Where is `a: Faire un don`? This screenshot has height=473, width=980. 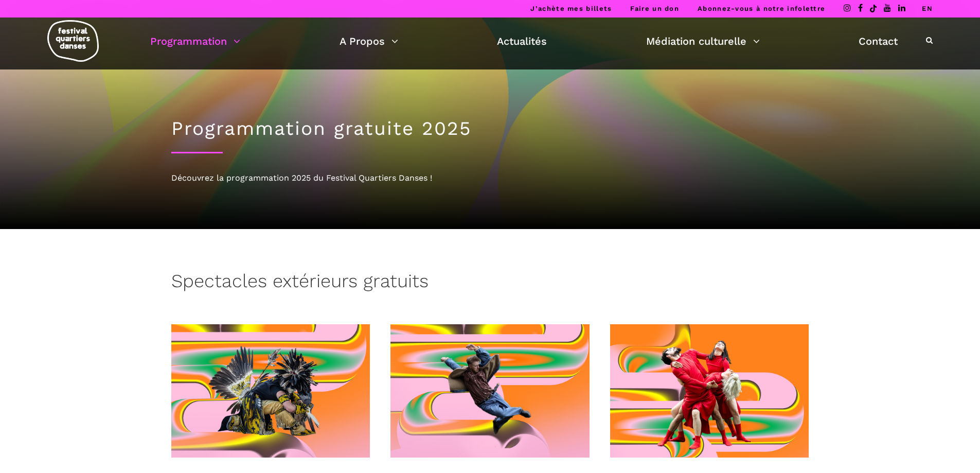
a: Faire un don is located at coordinates (654, 9).